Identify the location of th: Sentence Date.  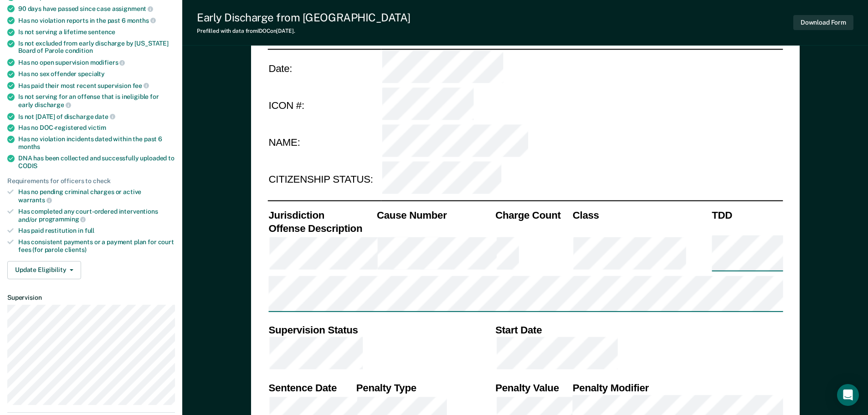
(311, 387).